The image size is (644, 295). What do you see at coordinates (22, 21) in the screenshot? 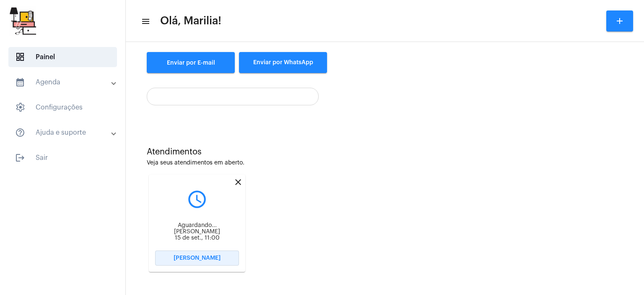
I see `img: b0638e37-6cf5-c2ab-24d1-898c32f64f7f.jpg` at bounding box center [22, 21].